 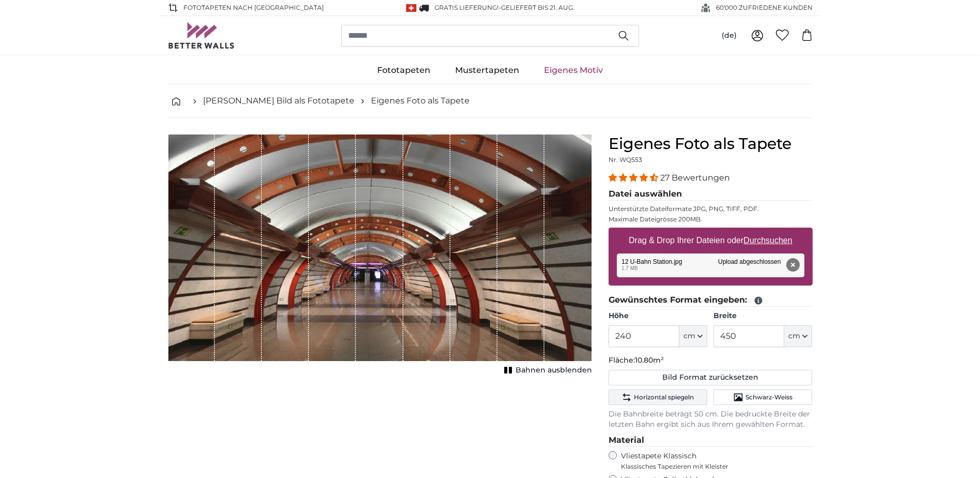 What do you see at coordinates (710, 360) in the screenshot?
I see `p: Fläche:` at bounding box center [710, 360].